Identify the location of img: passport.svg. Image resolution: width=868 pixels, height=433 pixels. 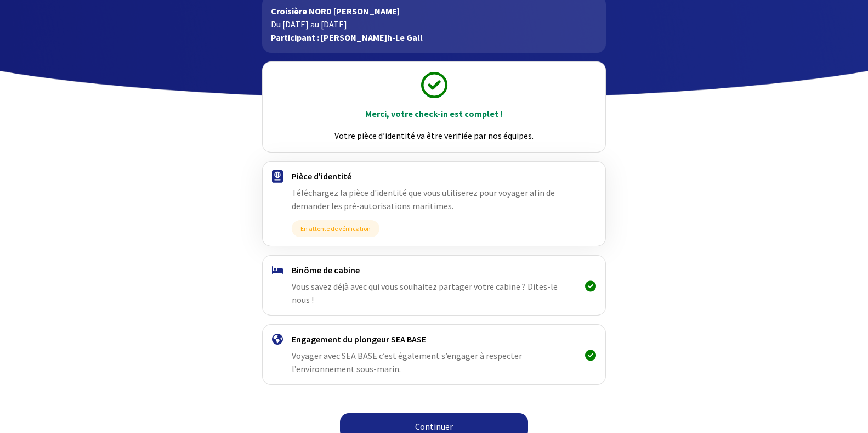
(278, 176).